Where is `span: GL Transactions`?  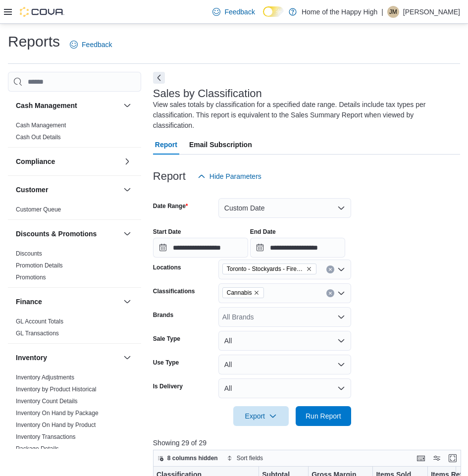
span: GL Transactions is located at coordinates (37, 333).